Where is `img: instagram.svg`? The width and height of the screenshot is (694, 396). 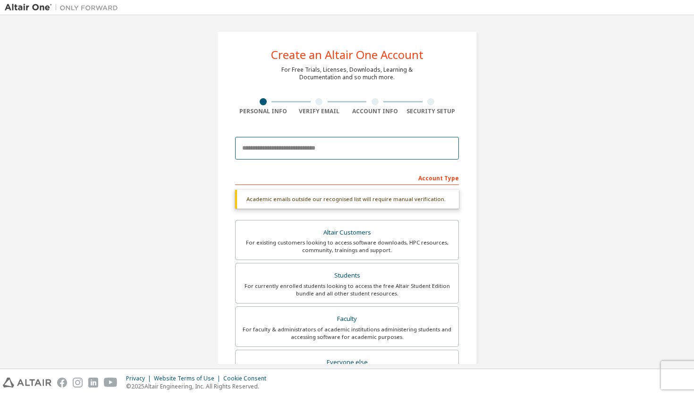 img: instagram.svg is located at coordinates (77, 382).